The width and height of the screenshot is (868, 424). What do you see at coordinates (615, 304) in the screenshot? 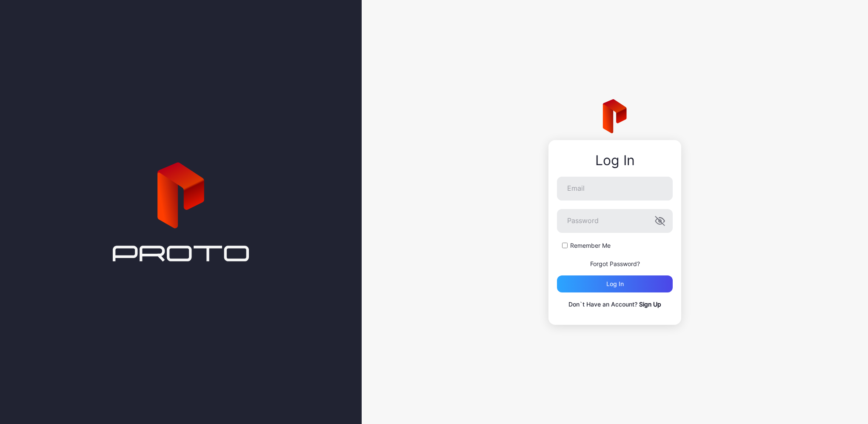
I see `p: Don`t Have an Account?` at bounding box center [615, 304].